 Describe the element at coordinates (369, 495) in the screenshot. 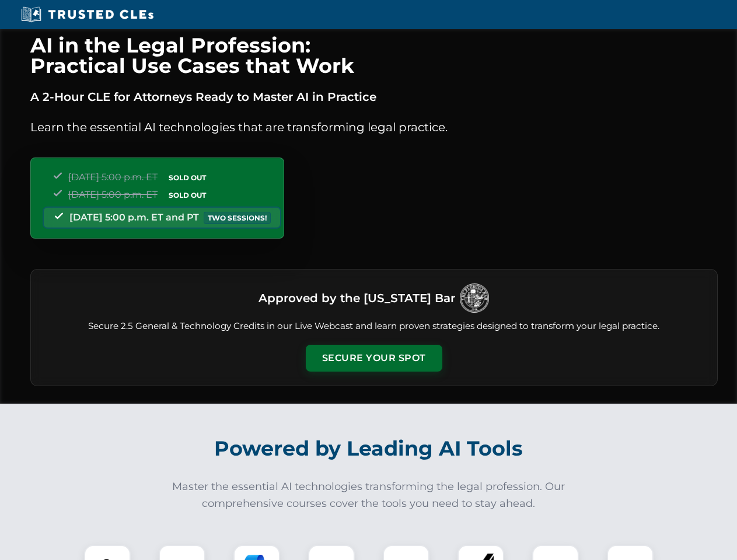

I see `p: Master the essential AI technologies transforming the legal profession. Our comprehensive courses...` at that location.